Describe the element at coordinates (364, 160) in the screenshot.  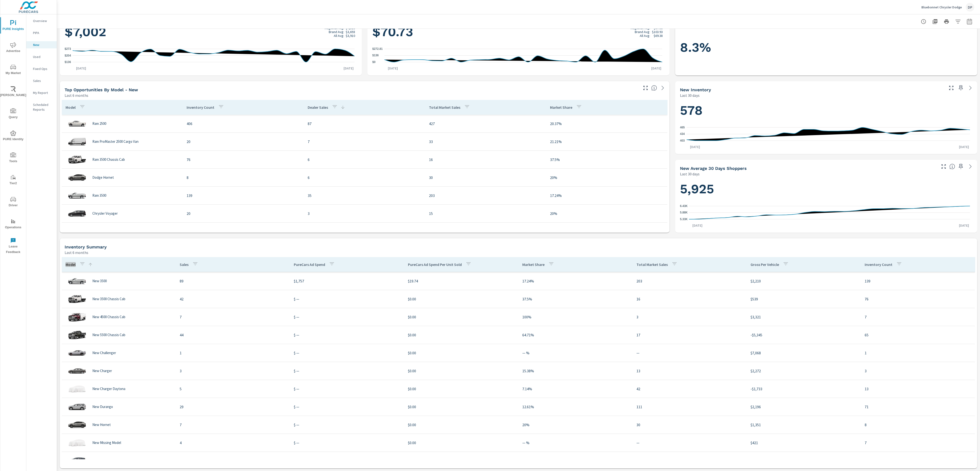
I see `p: 6` at that location.